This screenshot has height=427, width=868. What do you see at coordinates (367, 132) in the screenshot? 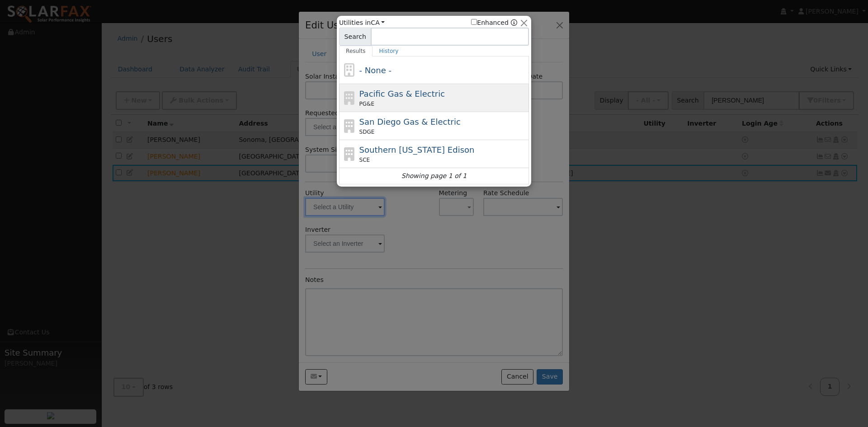
I see `span: SDGE` at bounding box center [367, 132].